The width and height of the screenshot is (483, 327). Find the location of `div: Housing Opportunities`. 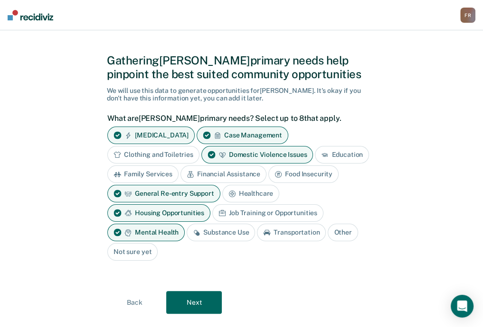

div: Housing Opportunities is located at coordinates (159, 213).